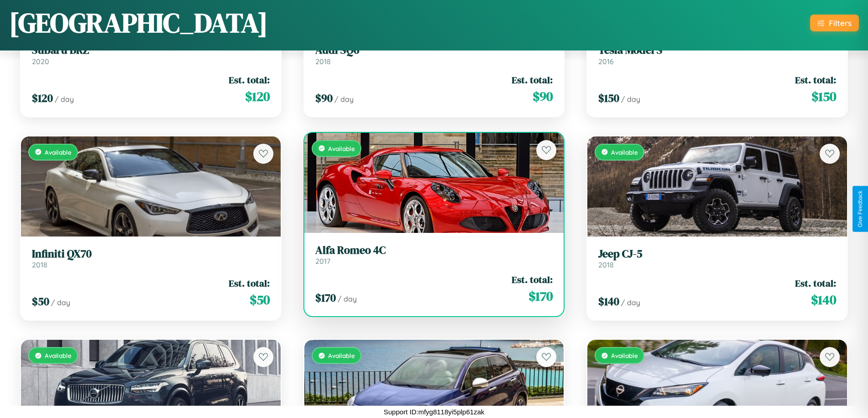 This screenshot has height=418, width=868. I want to click on button: Filters, so click(834, 23).